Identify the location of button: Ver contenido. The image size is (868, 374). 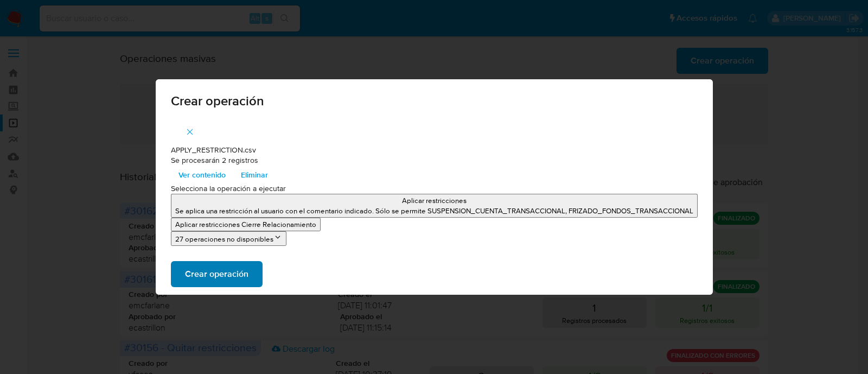
(202, 174).